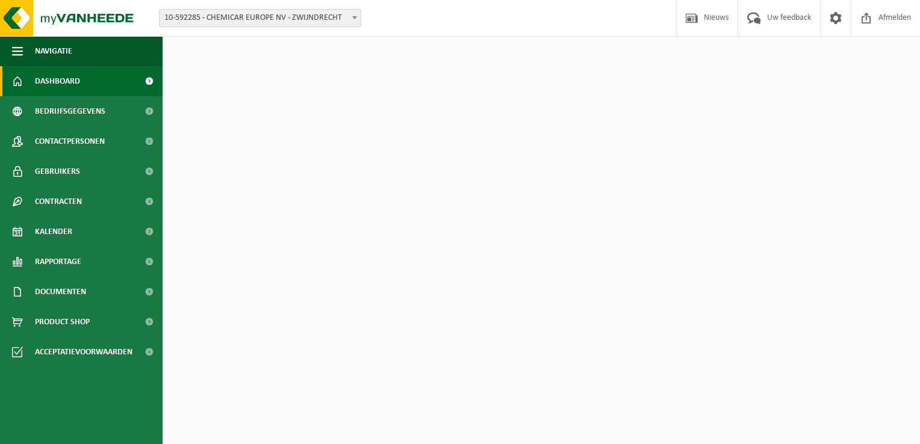 The height and width of the screenshot is (444, 920). I want to click on span: Dashboard, so click(57, 81).